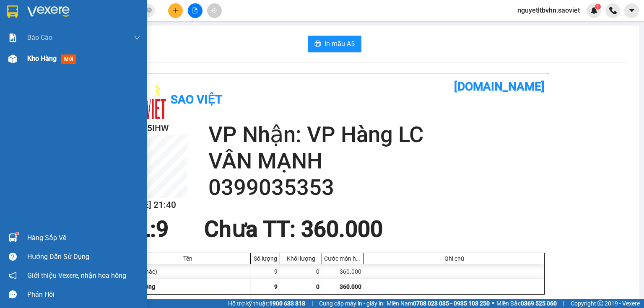  I want to click on strong: 0369 525 060, so click(538, 303).